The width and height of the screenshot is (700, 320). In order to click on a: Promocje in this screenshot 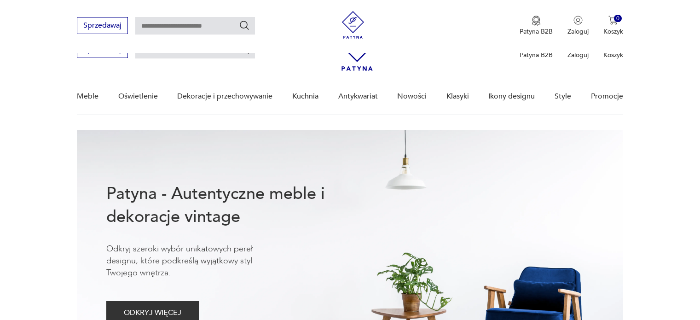, I will do `click(607, 96)`.